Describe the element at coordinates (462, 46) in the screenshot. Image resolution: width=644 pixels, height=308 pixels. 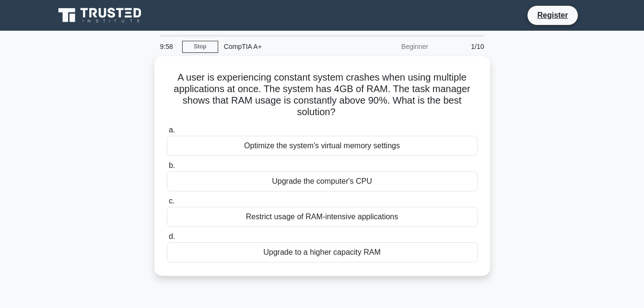
I see `div: 1/10` at that location.